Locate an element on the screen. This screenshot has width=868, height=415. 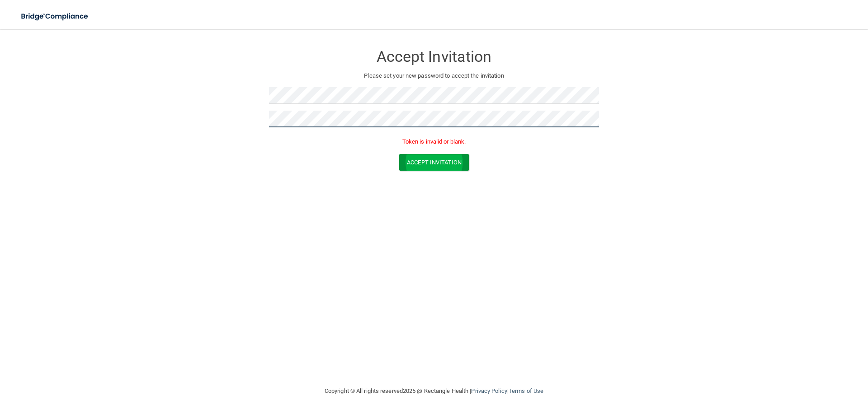
div: Copyright © All rights reserved 2025 @ Rectangle Health | | is located at coordinates (434, 391).